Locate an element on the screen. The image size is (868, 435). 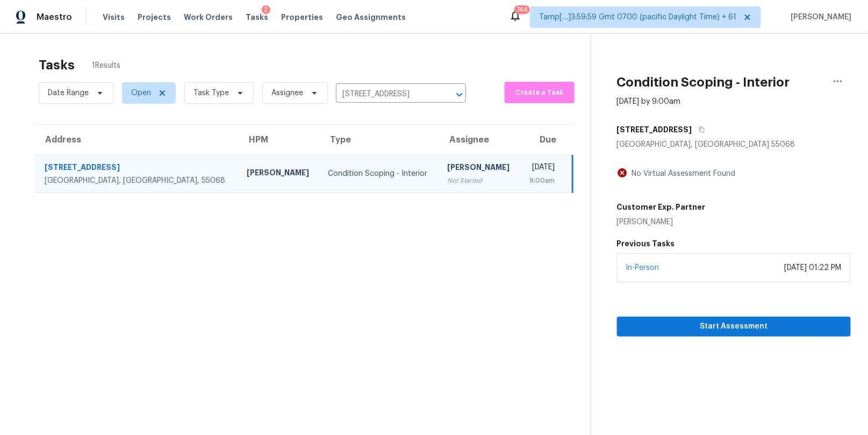
h2: Tasks is located at coordinates (56, 65).